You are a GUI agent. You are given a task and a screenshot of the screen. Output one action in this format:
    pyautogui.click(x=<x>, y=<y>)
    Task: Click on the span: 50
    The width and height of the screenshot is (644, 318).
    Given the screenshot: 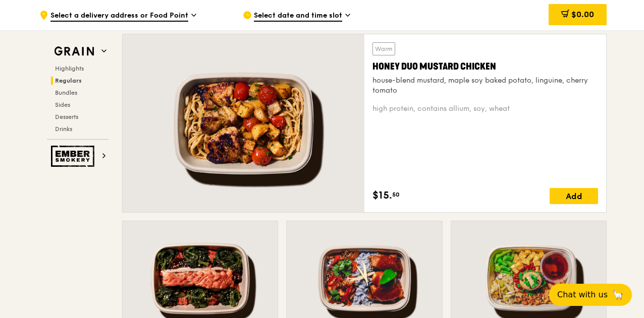 What is the action you would take?
    pyautogui.click(x=396, y=194)
    